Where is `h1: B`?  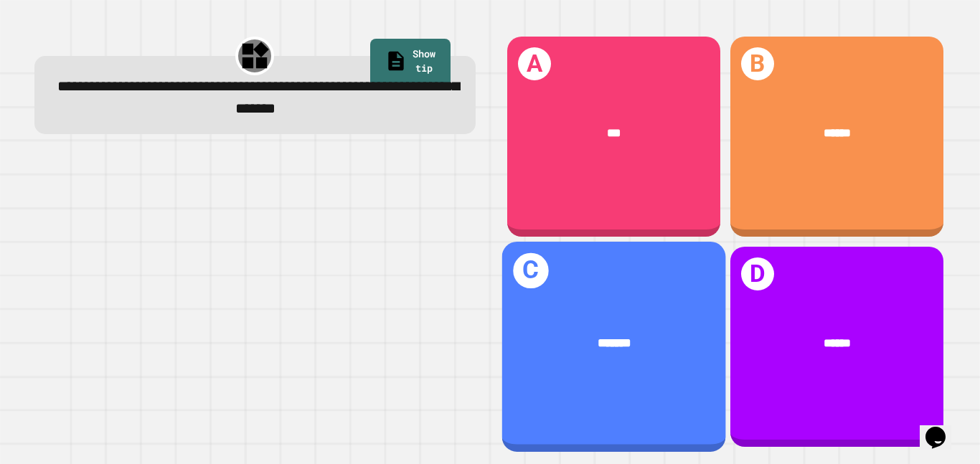
h1: B is located at coordinates (758, 64).